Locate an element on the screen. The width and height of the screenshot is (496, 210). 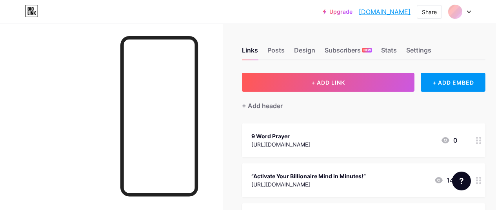
div: 147 is located at coordinates (445, 180).